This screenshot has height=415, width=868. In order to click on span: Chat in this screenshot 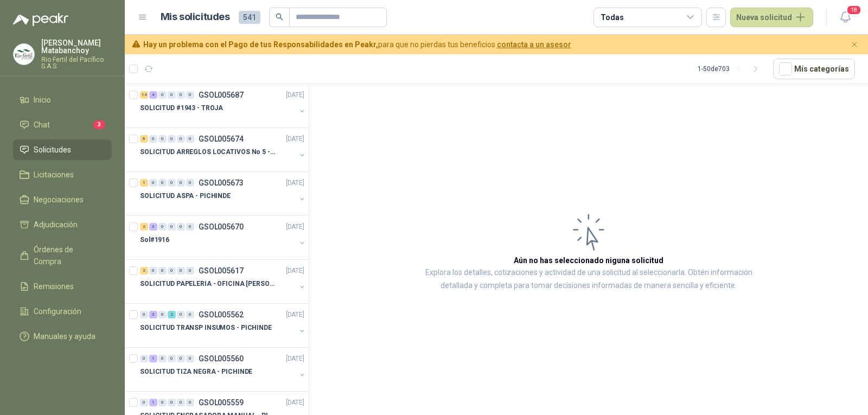, I will do `click(42, 125)`.